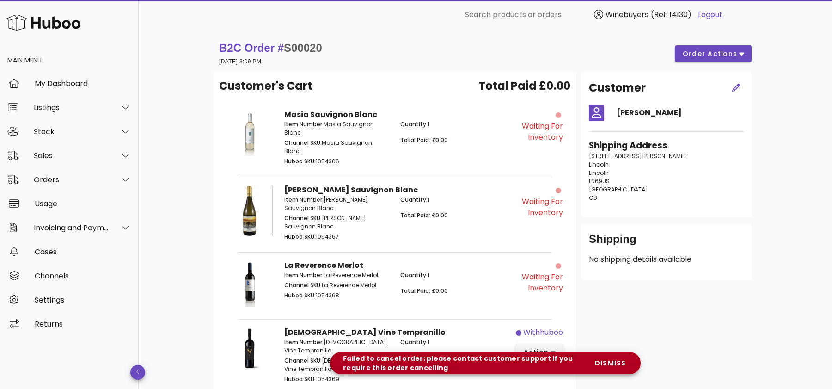  Describe the element at coordinates (331, 114) in the screenshot. I see `strong: Masia Sauvignon Blanc` at that location.